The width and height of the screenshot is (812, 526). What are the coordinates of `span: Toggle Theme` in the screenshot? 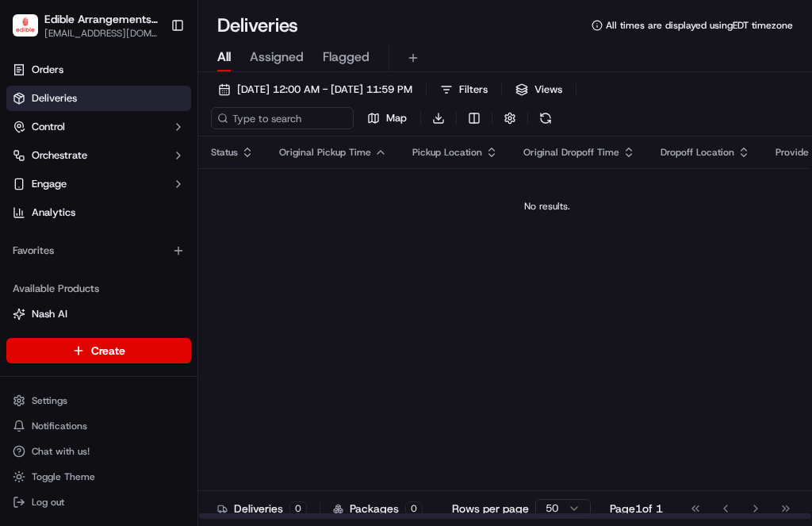 It's located at (63, 476).